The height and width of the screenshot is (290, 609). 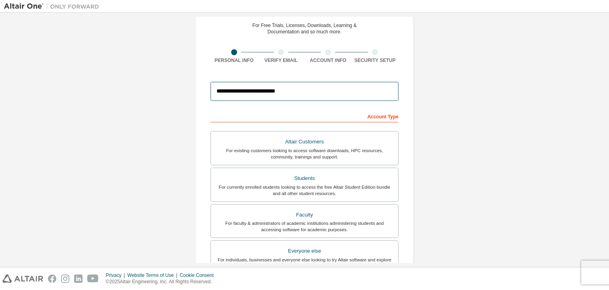 I want to click on div: Cookie Consent, so click(x=199, y=275).